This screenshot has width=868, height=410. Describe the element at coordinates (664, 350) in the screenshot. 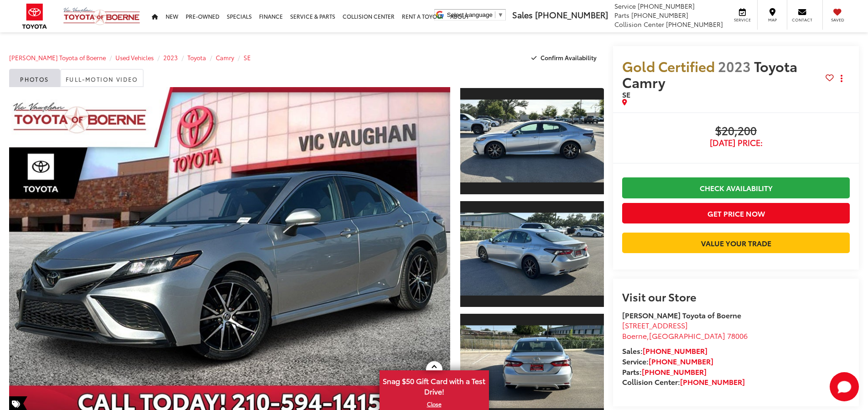

I see `strong: Sales:` at that location.